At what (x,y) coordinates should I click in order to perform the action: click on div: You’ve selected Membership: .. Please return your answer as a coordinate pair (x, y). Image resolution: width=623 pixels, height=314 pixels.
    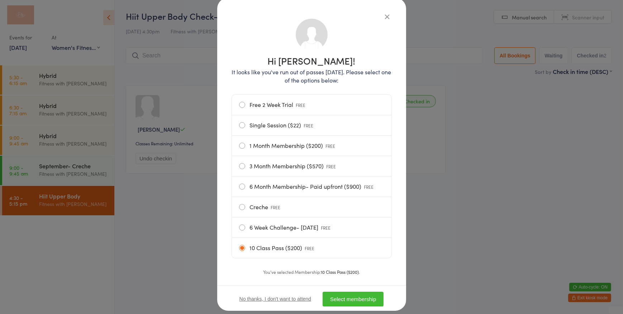
    Looking at the image, I should click on (312, 271).